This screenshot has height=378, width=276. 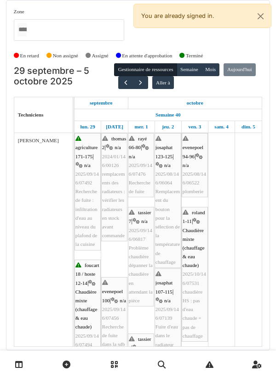 I want to click on button: Aller à, so click(x=163, y=83).